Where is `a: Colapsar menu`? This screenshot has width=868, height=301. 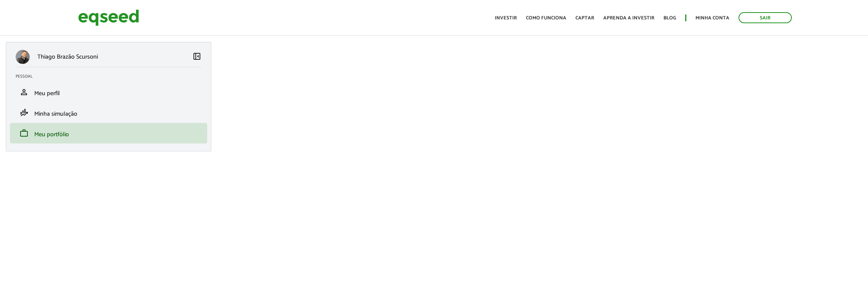
a: Colapsar menu is located at coordinates (197, 57).